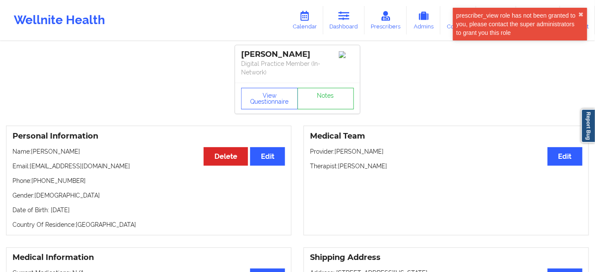  Describe the element at coordinates (446, 136) in the screenshot. I see `h3: Medical Team` at that location.